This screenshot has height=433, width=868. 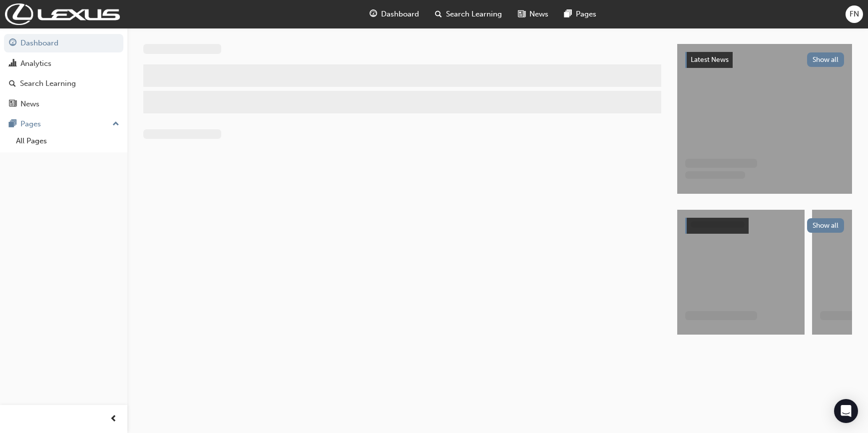 I want to click on span: prev-icon, so click(x=114, y=419).